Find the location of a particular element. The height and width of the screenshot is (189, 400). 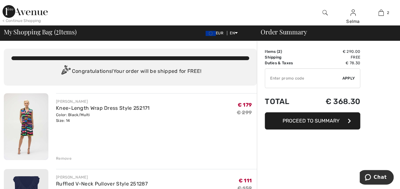

td: Duties & Taxes is located at coordinates (286, 63).